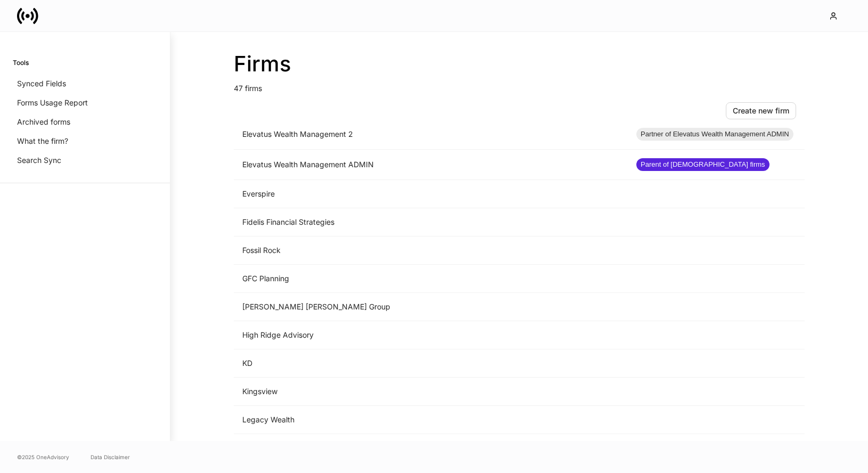 The width and height of the screenshot is (868, 473). I want to click on p: Forms Usage Report, so click(52, 103).